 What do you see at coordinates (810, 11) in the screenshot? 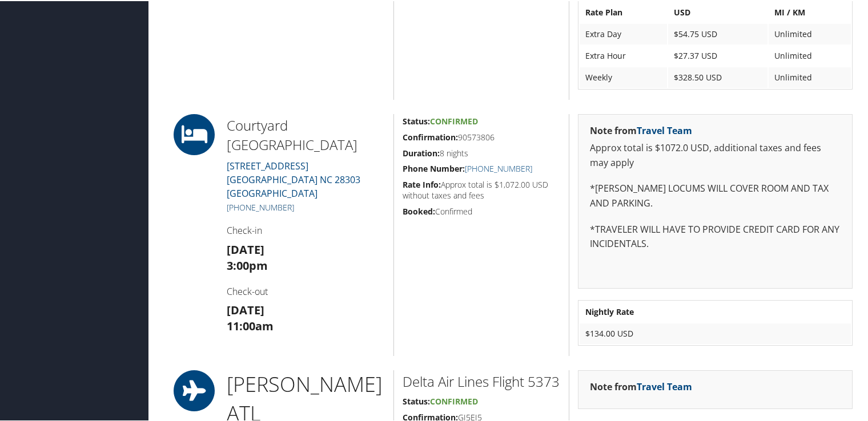
I see `th: MI / KM` at bounding box center [810, 11].